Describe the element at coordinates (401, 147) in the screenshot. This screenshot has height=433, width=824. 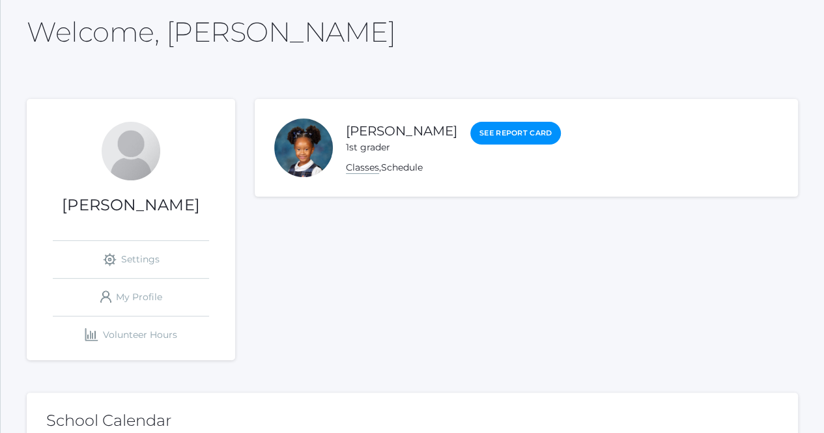
I see `div: 1st grader` at that location.